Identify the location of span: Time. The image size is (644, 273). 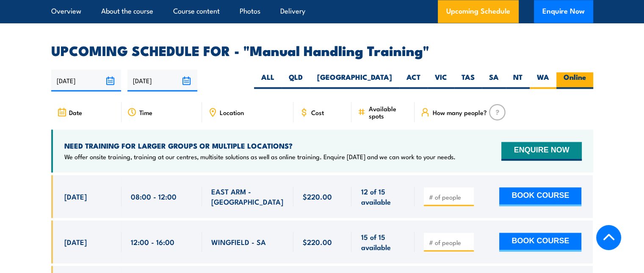
(146, 112).